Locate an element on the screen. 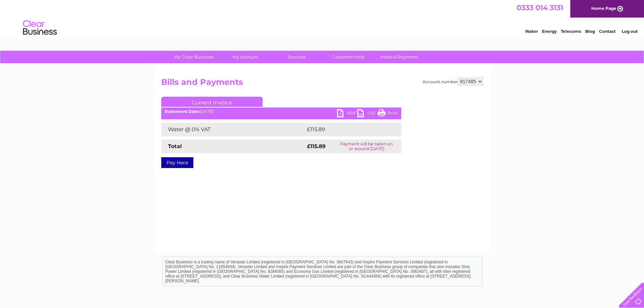  td: Water @ 0% VAT is located at coordinates (233, 130).